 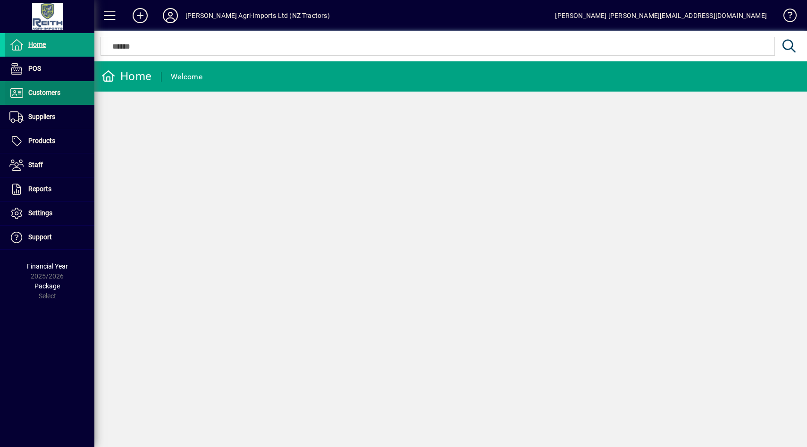 I want to click on div: Welcome, so click(x=186, y=77).